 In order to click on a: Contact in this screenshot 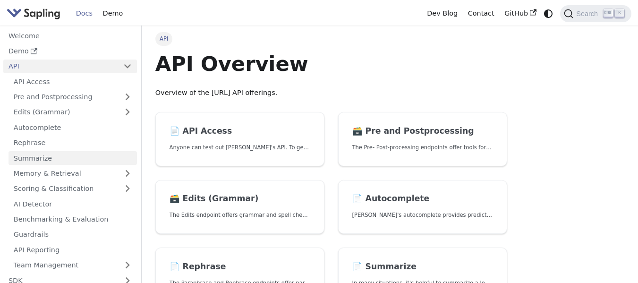, I will do `click(481, 13)`.